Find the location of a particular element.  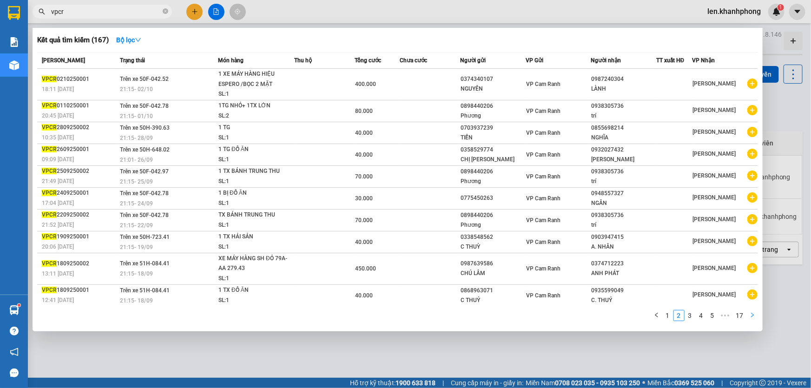

span: 21:15 - 18/09 is located at coordinates (136, 274).